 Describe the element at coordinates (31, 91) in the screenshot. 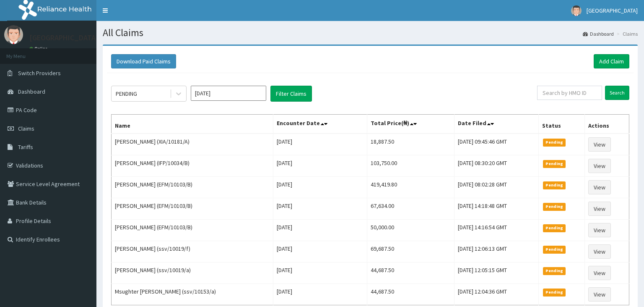

I see `span: Dashboard` at that location.